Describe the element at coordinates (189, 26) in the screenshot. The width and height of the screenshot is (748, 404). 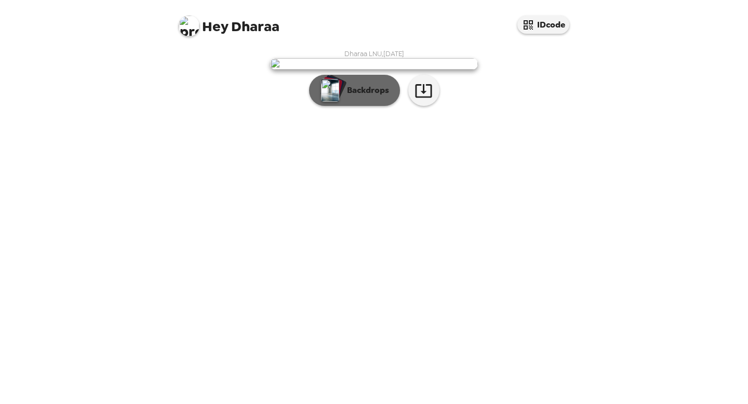
I see `img: profile pic` at that location.